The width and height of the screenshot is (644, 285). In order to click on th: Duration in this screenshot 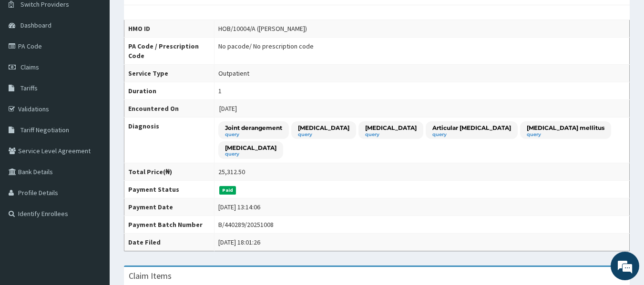, I will do `click(169, 91)`.